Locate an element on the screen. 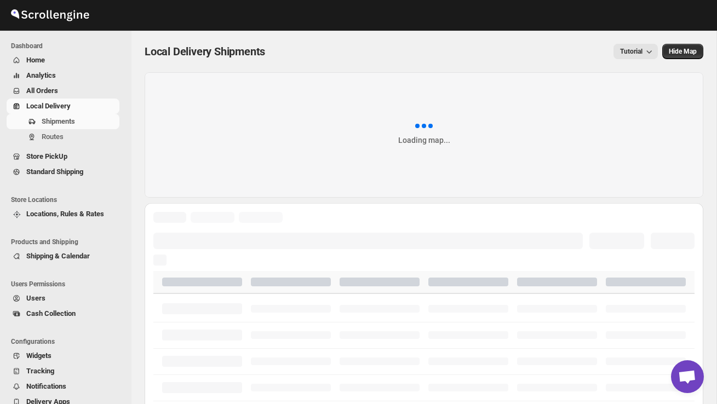  div: Loading map... is located at coordinates (424, 140).